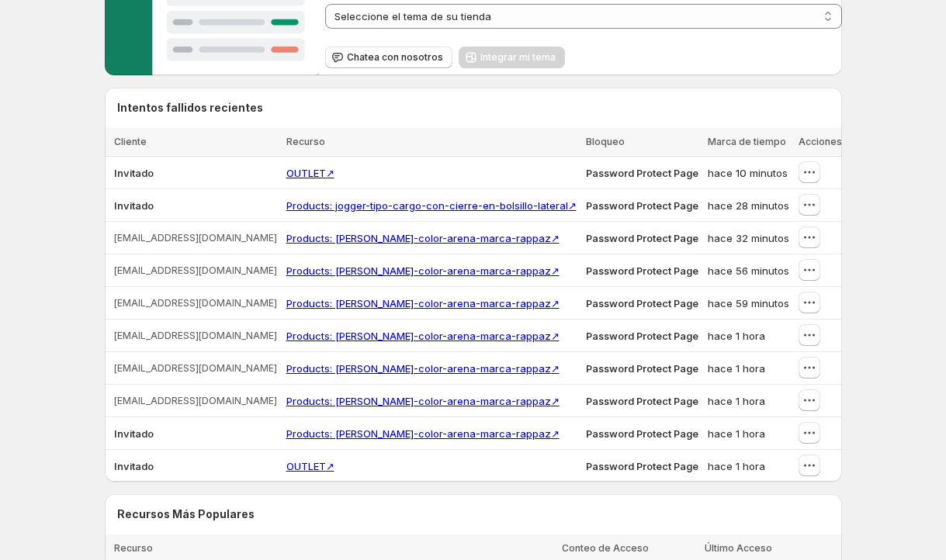 The height and width of the screenshot is (560, 946). Describe the element at coordinates (748, 205) in the screenshot. I see `span: hace 28 minutos` at that location.